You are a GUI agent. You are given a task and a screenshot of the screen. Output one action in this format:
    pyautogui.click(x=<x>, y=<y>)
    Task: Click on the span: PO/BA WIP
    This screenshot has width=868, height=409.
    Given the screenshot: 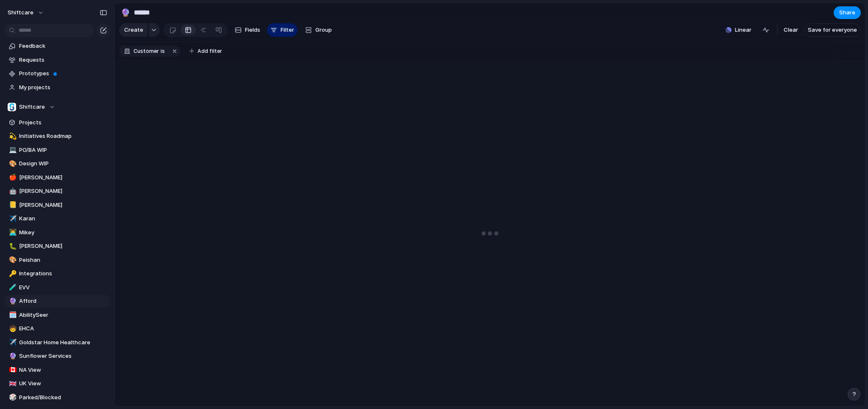 What is the action you would take?
    pyautogui.click(x=63, y=150)
    